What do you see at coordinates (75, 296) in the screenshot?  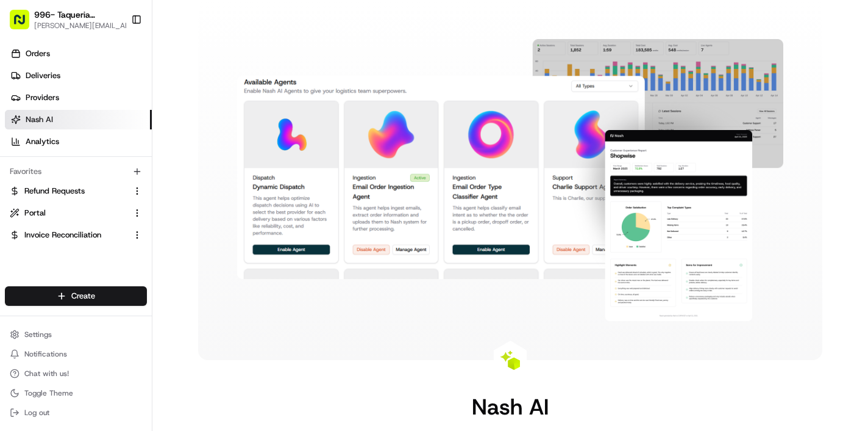 I see `button: Create` at bounding box center [75, 296].